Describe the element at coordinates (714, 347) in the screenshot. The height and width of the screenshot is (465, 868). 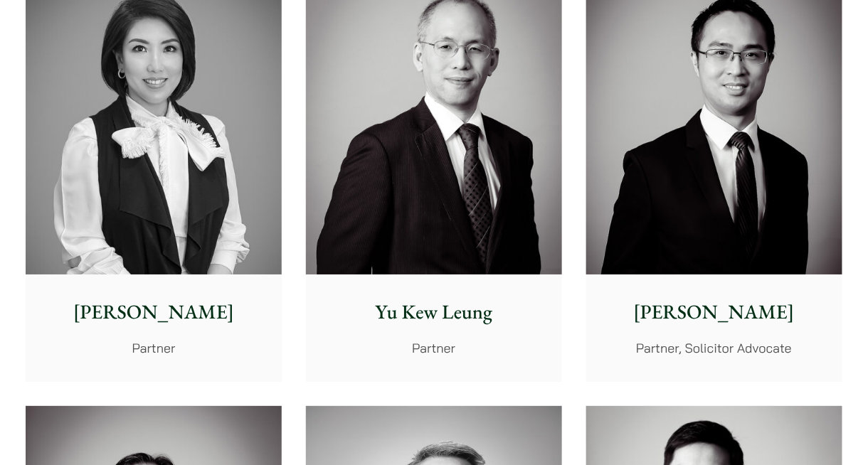
I see `p: Partner, Solicitor Advocate` at that location.